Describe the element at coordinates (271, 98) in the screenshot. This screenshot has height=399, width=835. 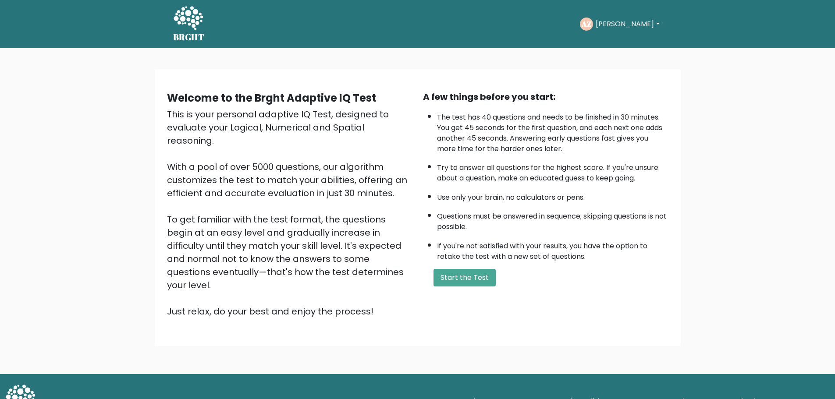
I see `b: Welcome to the Brght Adaptive IQ Test` at that location.